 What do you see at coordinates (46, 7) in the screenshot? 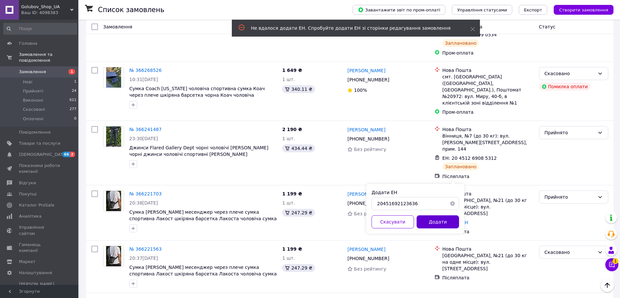
I see `span: Golubov_Shop_UA` at bounding box center [46, 7].